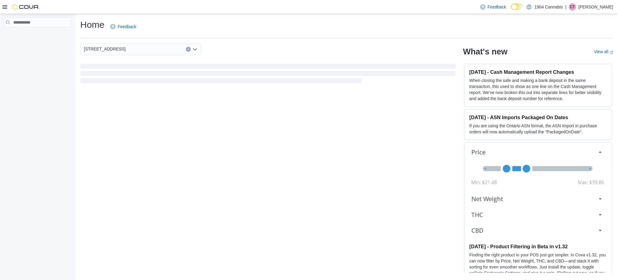  Describe the element at coordinates (488, 273) in the screenshot. I see `em: Beta Features` at that location.